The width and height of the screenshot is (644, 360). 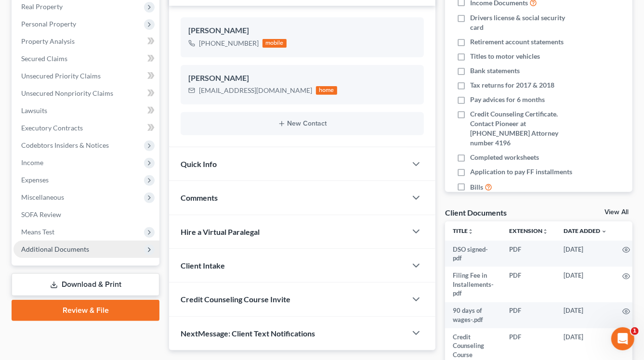 I want to click on td: 90 days of wages-.pdf, so click(x=473, y=316).